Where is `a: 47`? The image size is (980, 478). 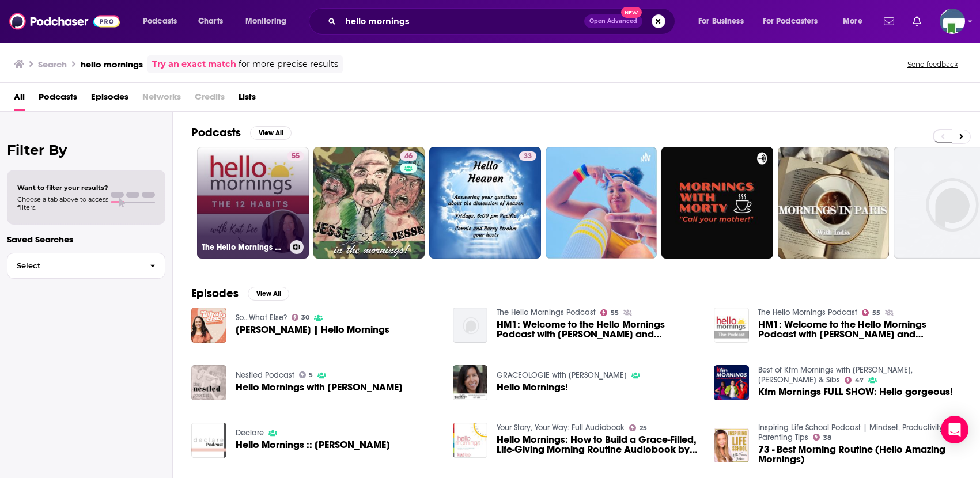
a: 47 is located at coordinates (854, 380).